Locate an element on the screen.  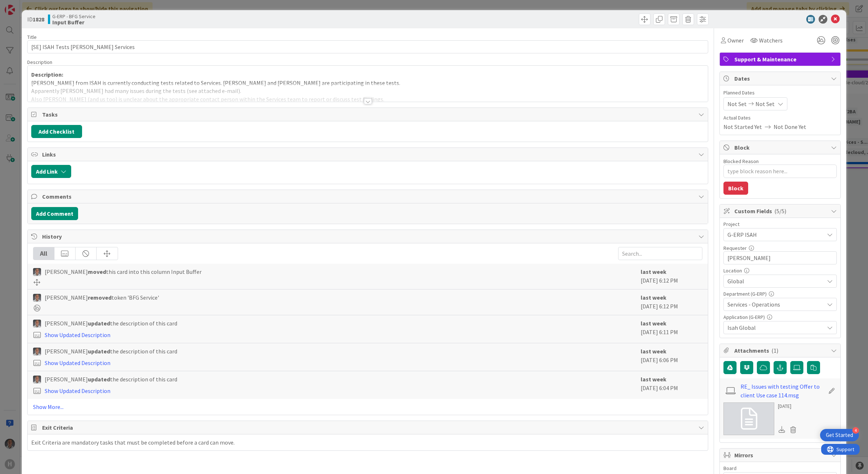
label: Title is located at coordinates (32, 37).